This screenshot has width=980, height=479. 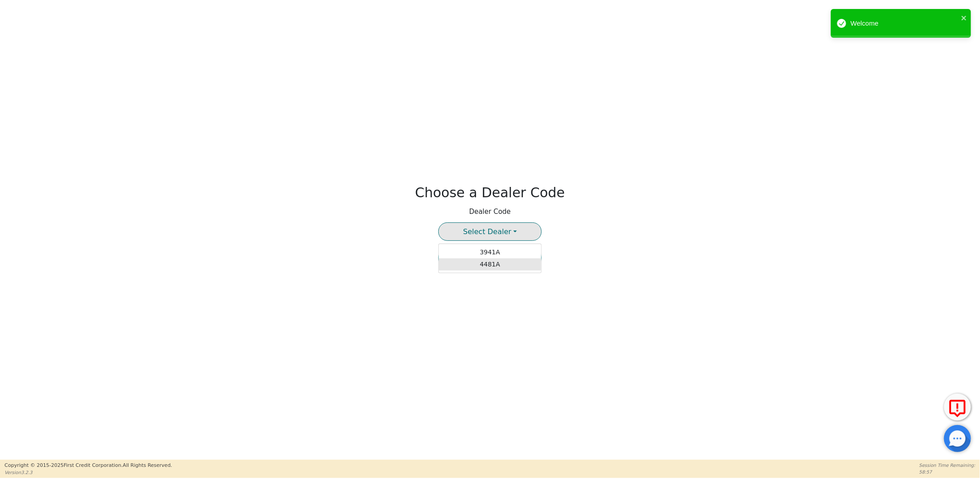 I want to click on div: Welcome, so click(x=905, y=23).